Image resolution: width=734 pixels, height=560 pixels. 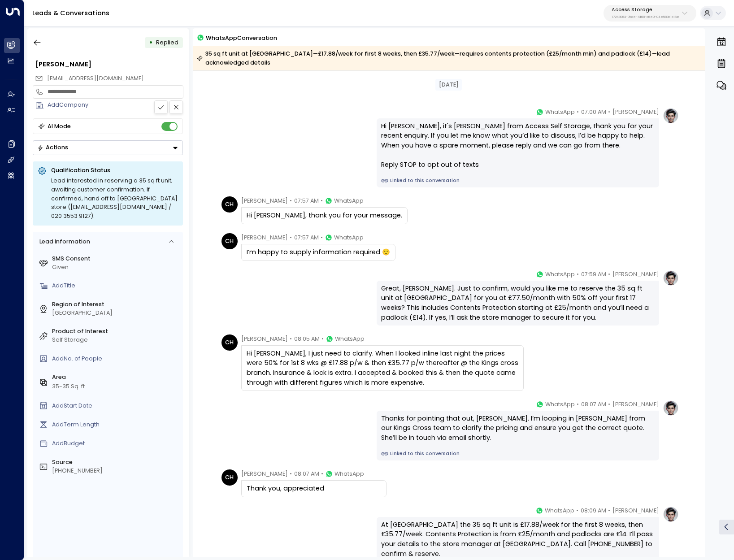 What do you see at coordinates (593, 511) in the screenshot?
I see `span: 08:09 AM` at bounding box center [593, 511].